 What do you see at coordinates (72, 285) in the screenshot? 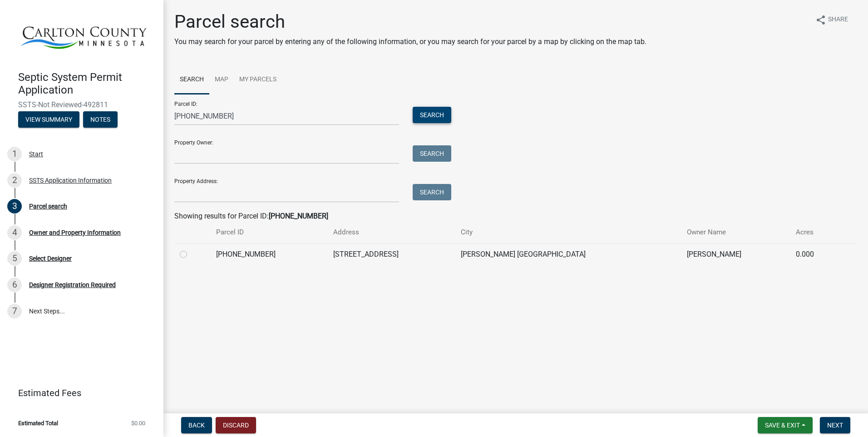
I see `div: Designer Registration Required` at bounding box center [72, 285].